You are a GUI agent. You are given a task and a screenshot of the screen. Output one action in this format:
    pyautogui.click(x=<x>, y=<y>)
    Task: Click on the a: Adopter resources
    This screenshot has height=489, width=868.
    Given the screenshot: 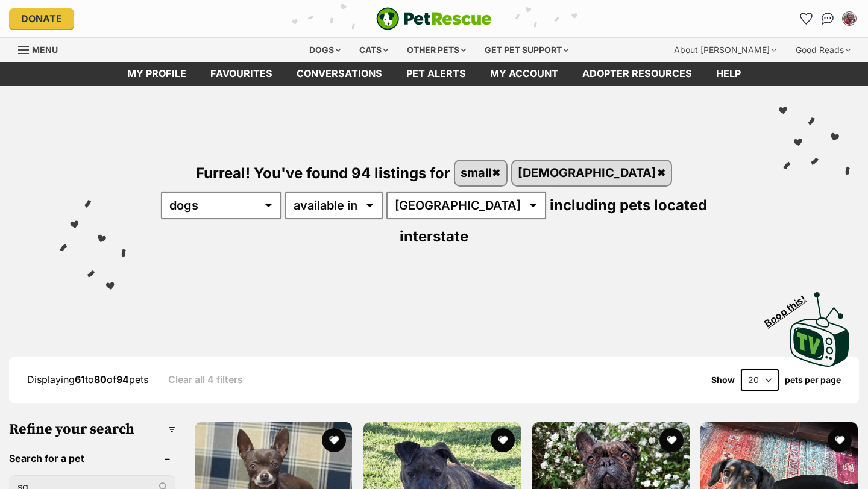 What is the action you would take?
    pyautogui.click(x=637, y=73)
    